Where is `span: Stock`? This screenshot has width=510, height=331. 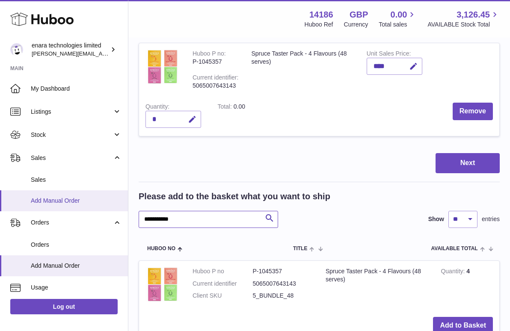
span: Stock is located at coordinates (71, 135).